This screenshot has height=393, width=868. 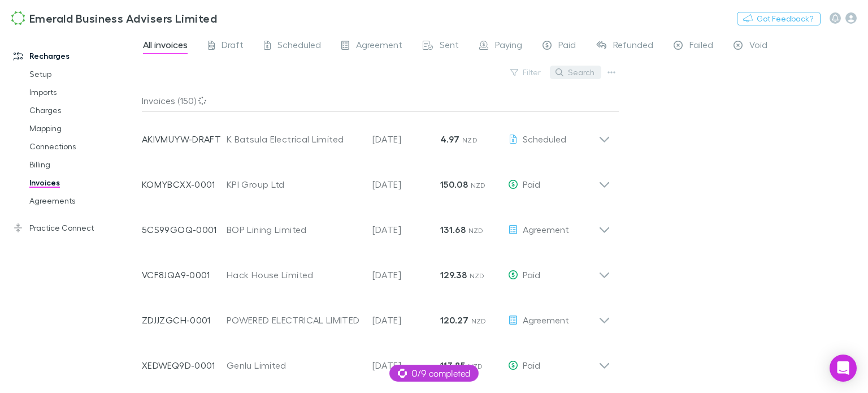 I want to click on p: XEDWEQ9D-0001, so click(x=184, y=365).